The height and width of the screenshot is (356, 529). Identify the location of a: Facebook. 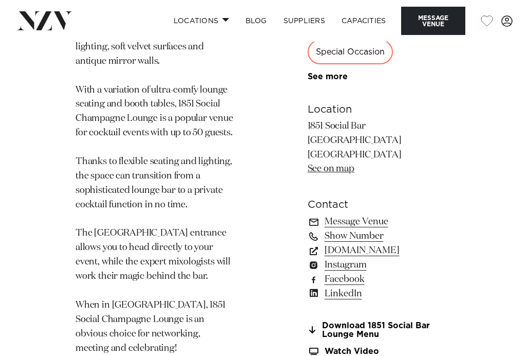
(381, 279).